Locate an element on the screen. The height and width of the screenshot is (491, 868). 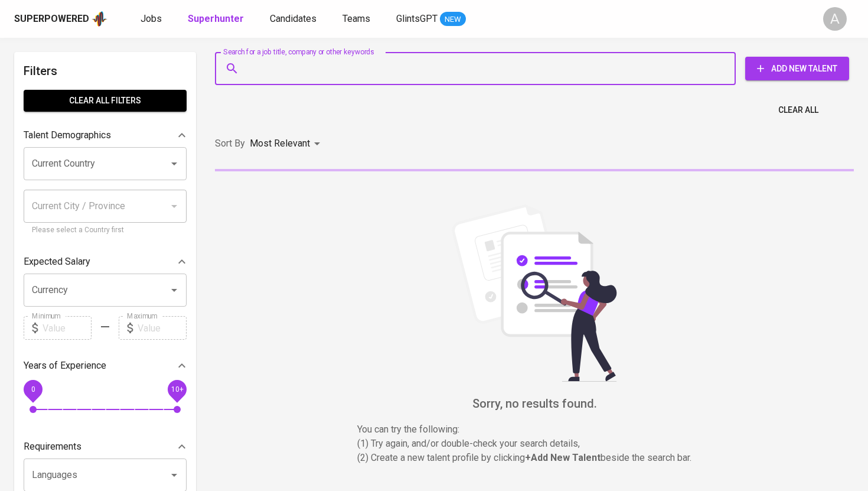
b: Superhunter is located at coordinates (216, 19).